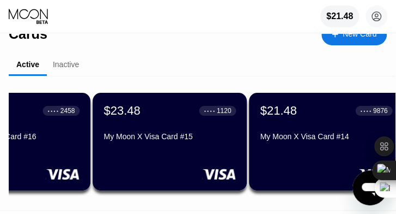 The height and width of the screenshot is (214, 396). What do you see at coordinates (169, 136) in the screenshot?
I see `div: My Moon X Visa Card #15` at bounding box center [169, 136].